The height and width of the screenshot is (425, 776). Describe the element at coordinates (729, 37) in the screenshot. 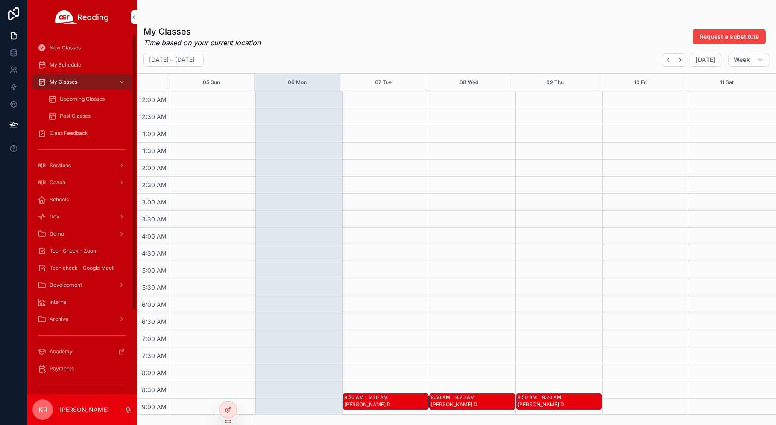

I see `span: Request a substitute` at that location.